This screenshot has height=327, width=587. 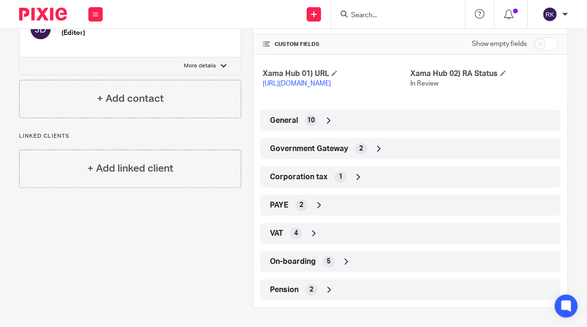 What do you see at coordinates (424, 84) in the screenshot?
I see `span: In Review` at bounding box center [424, 84].